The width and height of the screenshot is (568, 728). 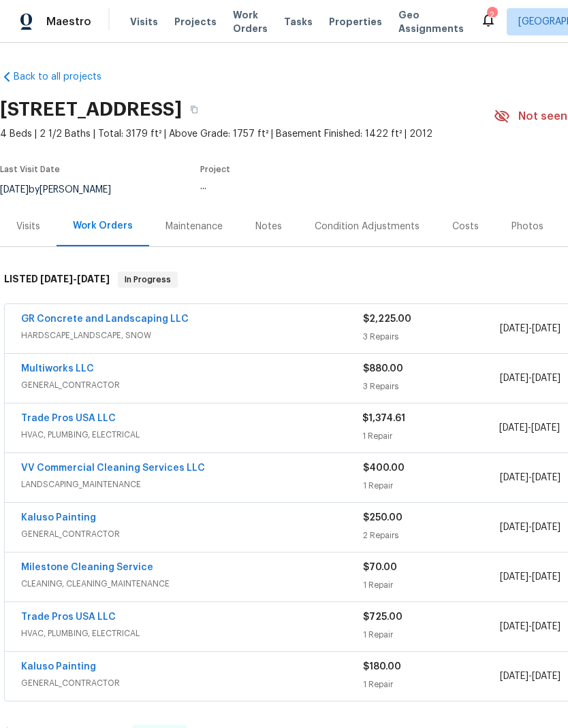 I want to click on span: Visits, so click(x=143, y=22).